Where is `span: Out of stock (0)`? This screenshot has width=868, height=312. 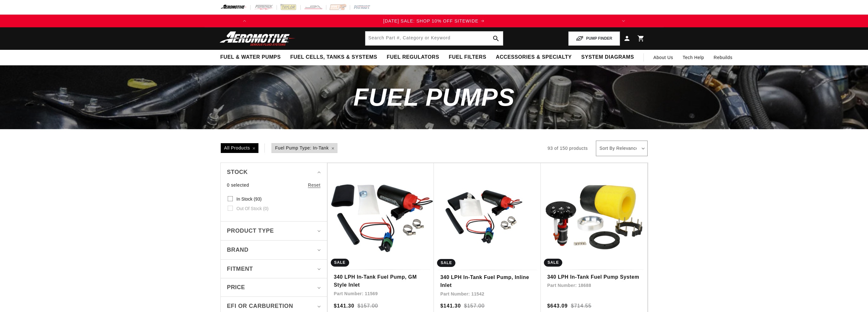 span: Out of stock (0) is located at coordinates (252, 209).